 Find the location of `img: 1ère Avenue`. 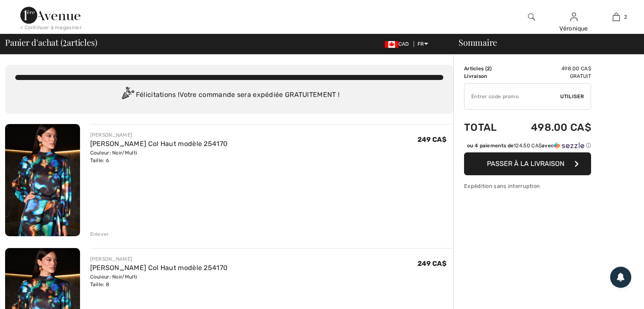

img: 1ère Avenue is located at coordinates (50, 15).